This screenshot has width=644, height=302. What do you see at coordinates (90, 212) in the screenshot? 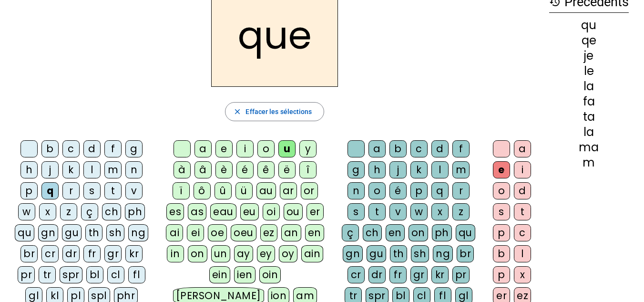
I see `div: ç` at bounding box center [90, 212].